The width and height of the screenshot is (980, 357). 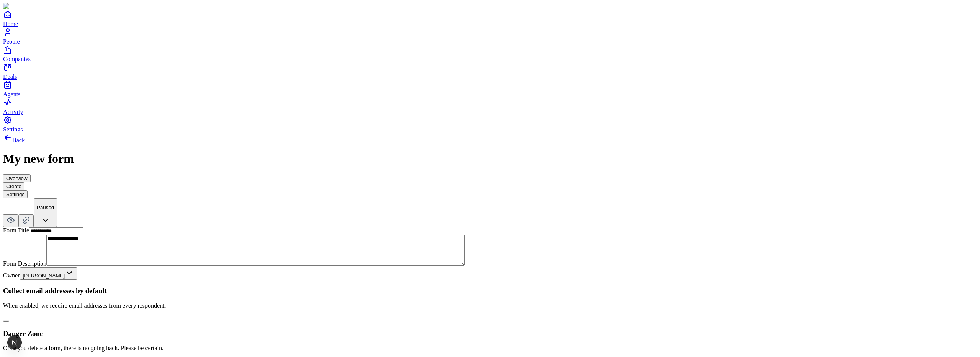 I want to click on a: Settings, so click(x=490, y=124).